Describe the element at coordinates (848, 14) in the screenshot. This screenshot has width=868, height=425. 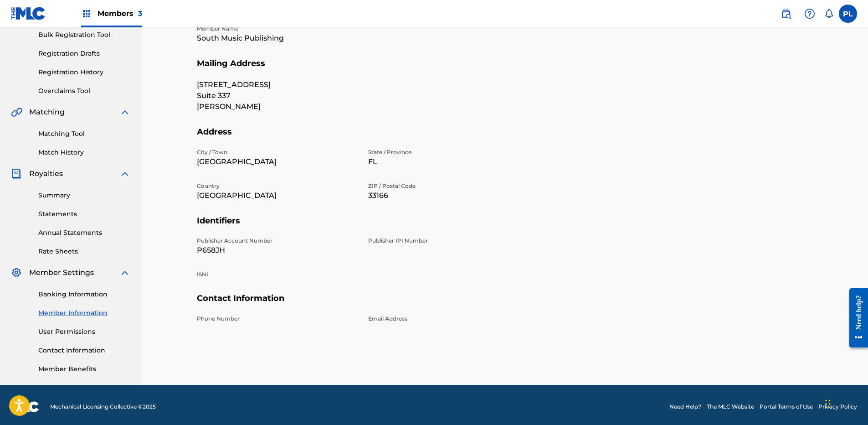
I see `div: User Menu` at that location.